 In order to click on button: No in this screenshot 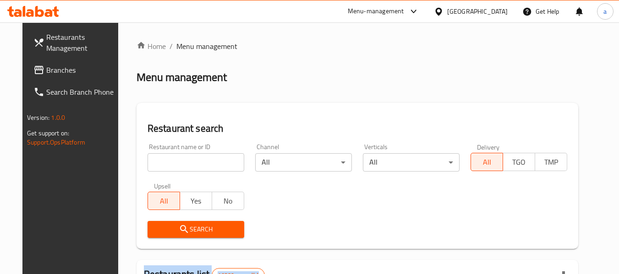, I will do `click(228, 201)`.